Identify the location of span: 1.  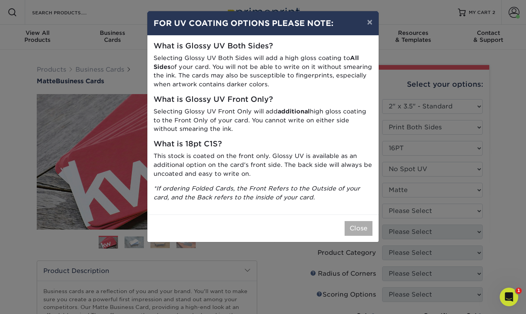
(519, 290).